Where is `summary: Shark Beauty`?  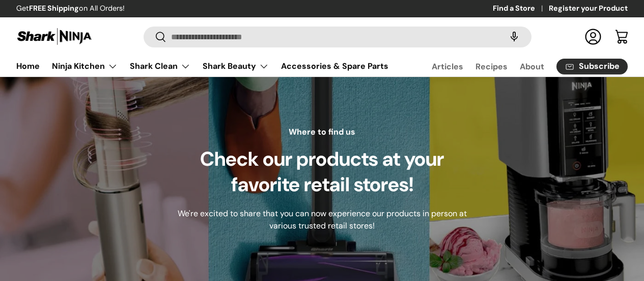 summary: Shark Beauty is located at coordinates (236, 67).